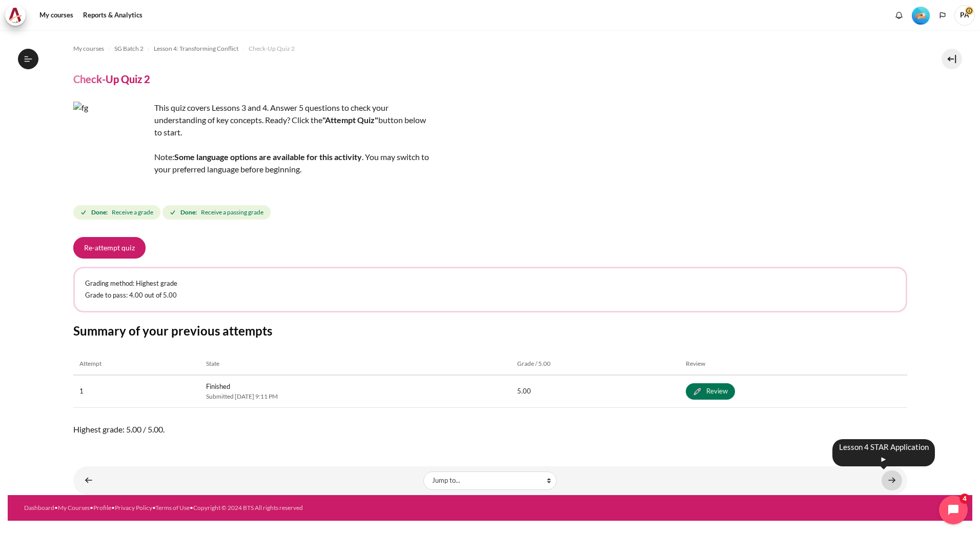 The image size is (980, 551). What do you see at coordinates (137, 364) in the screenshot?
I see `th: Attempt` at bounding box center [137, 364].